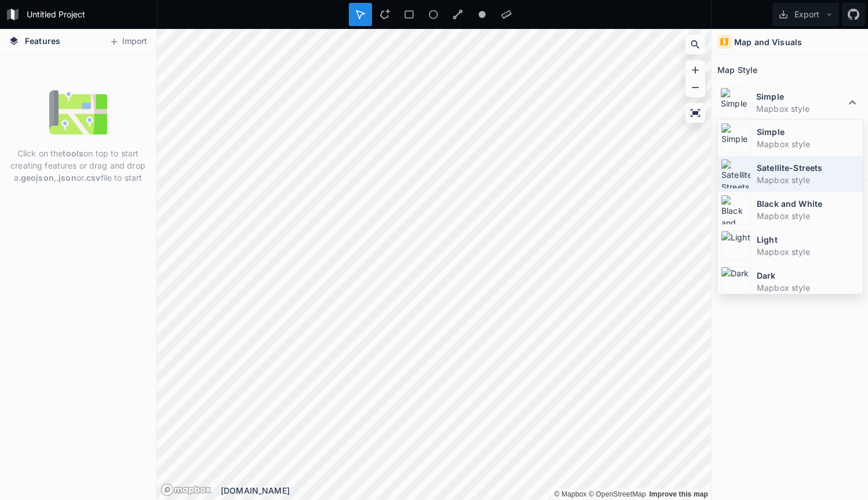 This screenshot has height=500, width=868. What do you see at coordinates (736, 174) in the screenshot?
I see `img: Satellite-Streets` at bounding box center [736, 174].